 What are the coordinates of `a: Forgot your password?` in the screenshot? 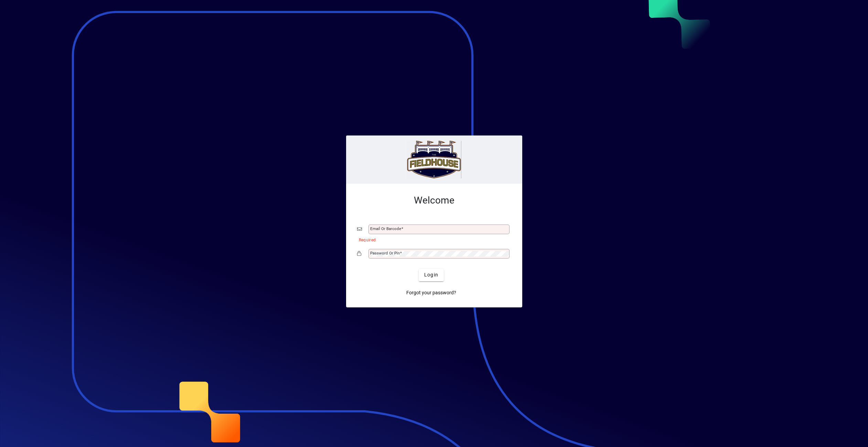 It's located at (431, 293).